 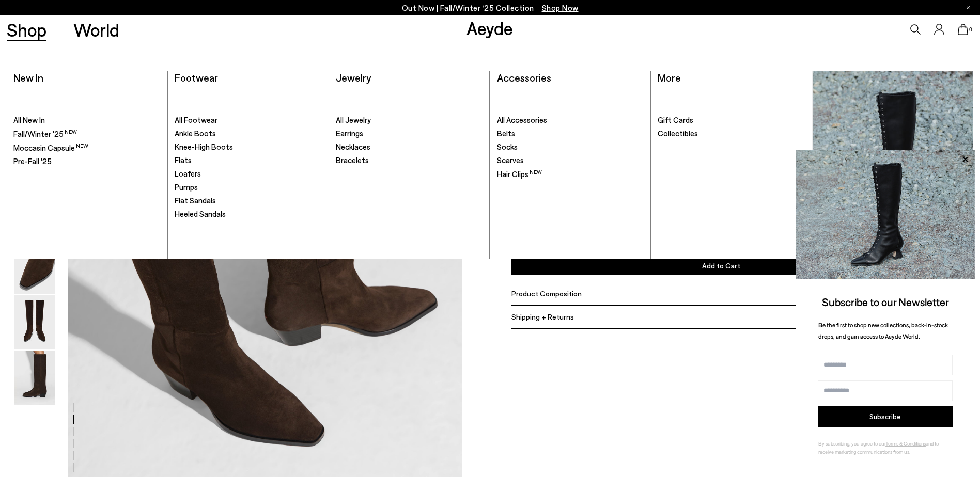 I want to click on a: Hair Clips, so click(x=570, y=174).